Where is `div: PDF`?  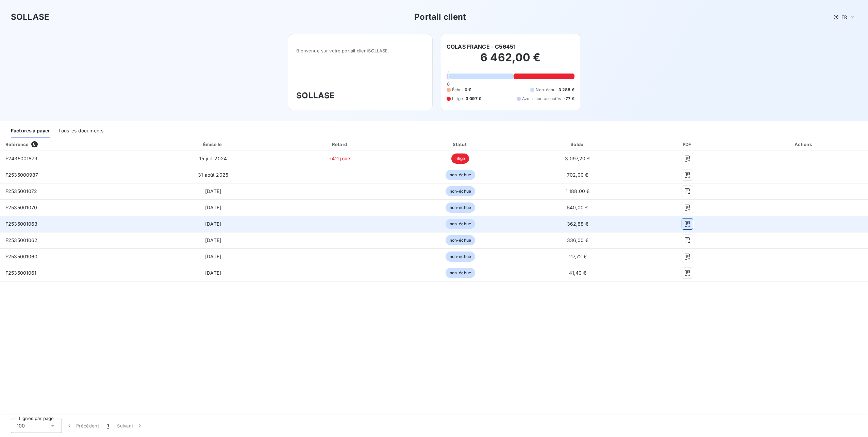
div: PDF is located at coordinates (688, 144).